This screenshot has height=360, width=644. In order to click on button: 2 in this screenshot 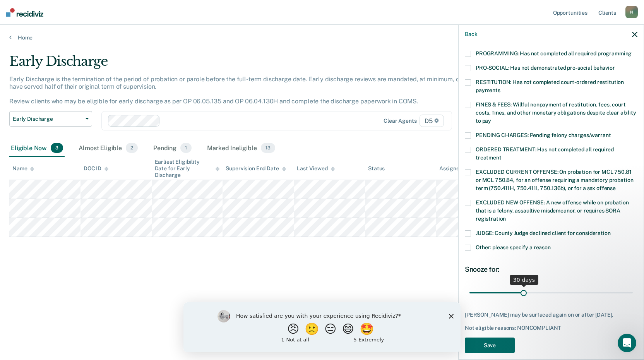, I will do `click(129, 27)`.